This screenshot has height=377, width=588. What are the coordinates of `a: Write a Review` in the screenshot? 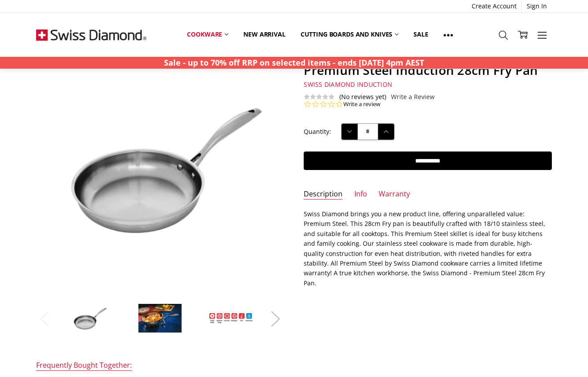 It's located at (412, 97).